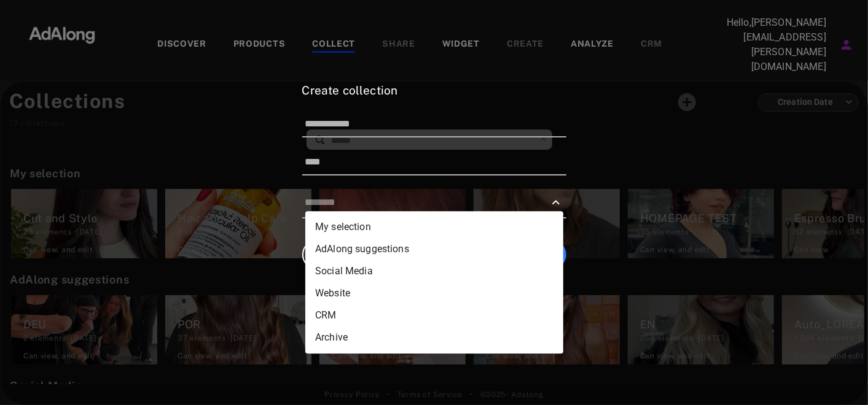 This screenshot has height=405, width=868. What do you see at coordinates (556, 202) in the screenshot?
I see `button: Close` at bounding box center [556, 202].